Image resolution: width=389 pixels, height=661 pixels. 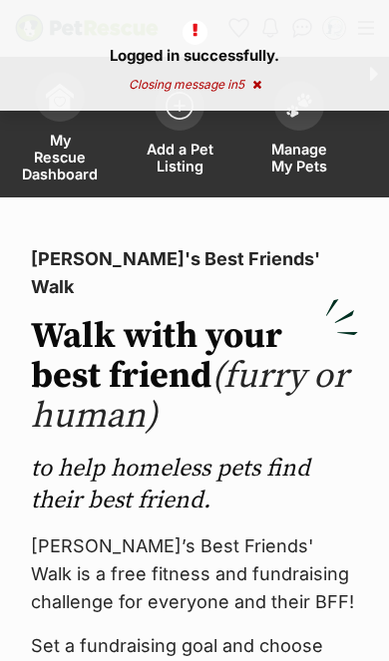 I want to click on span: (furry or human), so click(x=190, y=396).